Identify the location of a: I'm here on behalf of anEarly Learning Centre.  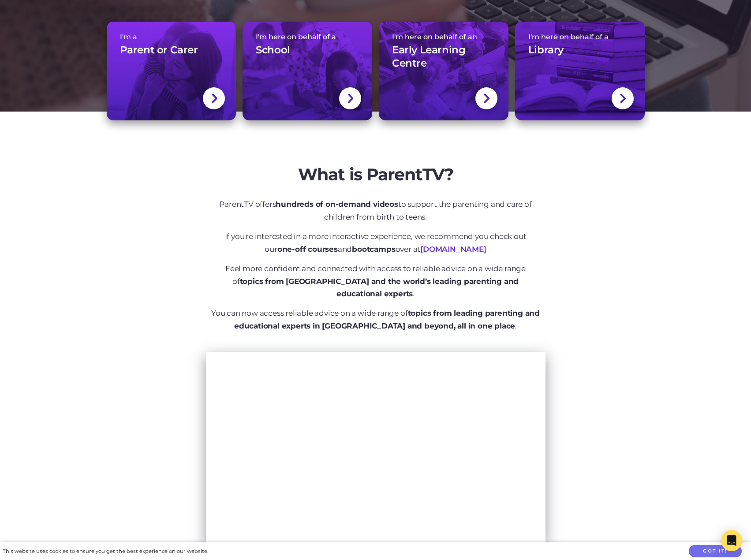
(444, 71).